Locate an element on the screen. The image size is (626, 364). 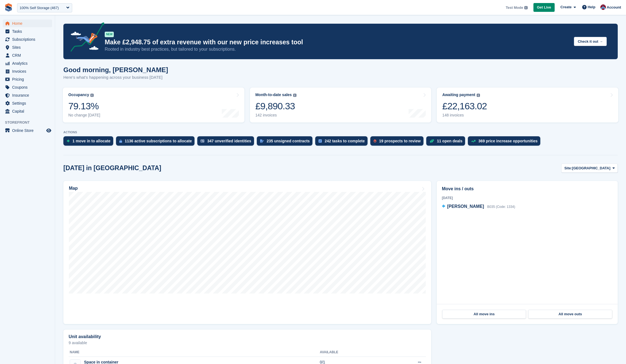
span: Create is located at coordinates (566, 7).